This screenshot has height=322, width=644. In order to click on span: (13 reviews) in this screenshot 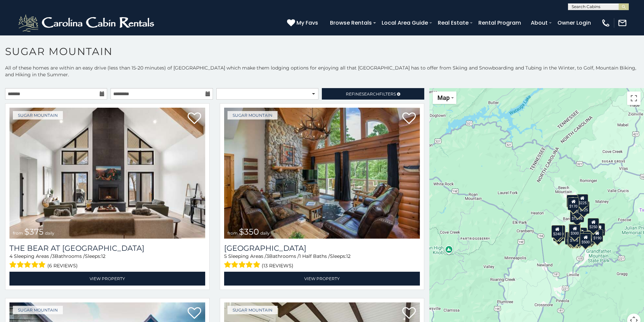, I will do `click(278, 266)`.